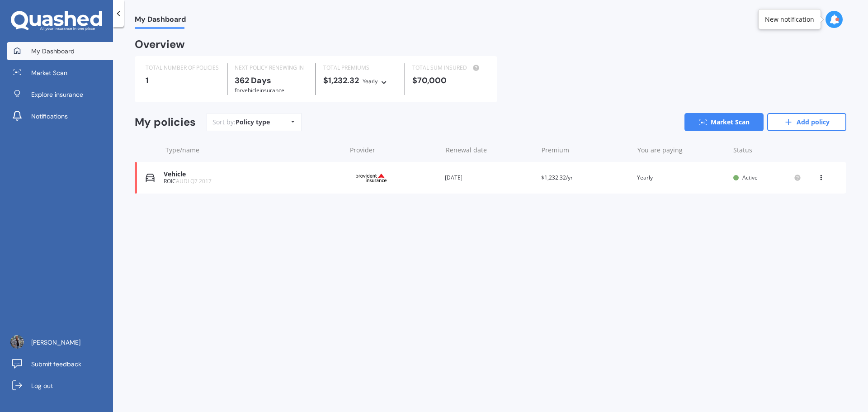 This screenshot has height=412, width=868. What do you see at coordinates (807, 122) in the screenshot?
I see `a: Add policy` at bounding box center [807, 122].